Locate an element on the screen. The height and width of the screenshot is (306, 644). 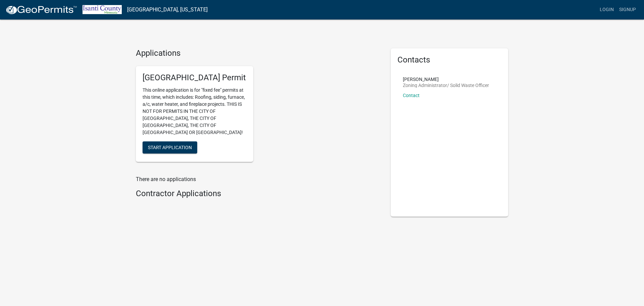
a: Contact is located at coordinates (411, 95).